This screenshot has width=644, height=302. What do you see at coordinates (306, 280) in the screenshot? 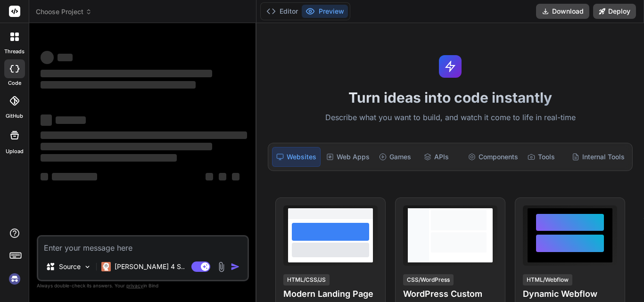
I see `div: HTML/CSS/JS` at bounding box center [306, 280].